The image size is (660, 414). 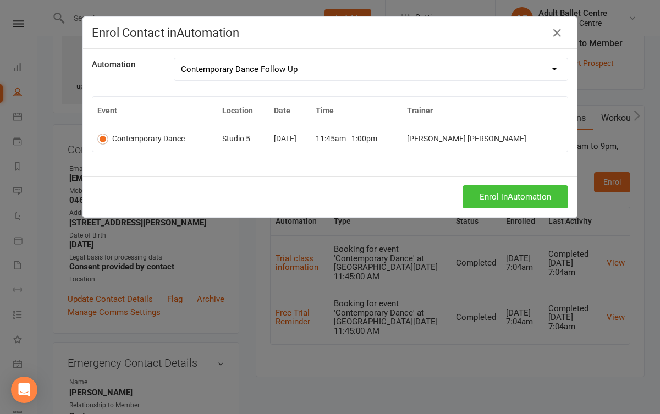 What do you see at coordinates (24, 390) in the screenshot?
I see `div: Open Intercom Messenger` at bounding box center [24, 390].